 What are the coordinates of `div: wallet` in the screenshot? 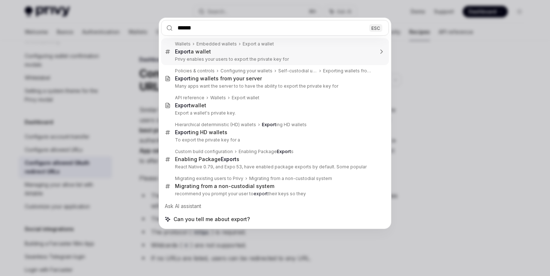 It's located at (191, 105).